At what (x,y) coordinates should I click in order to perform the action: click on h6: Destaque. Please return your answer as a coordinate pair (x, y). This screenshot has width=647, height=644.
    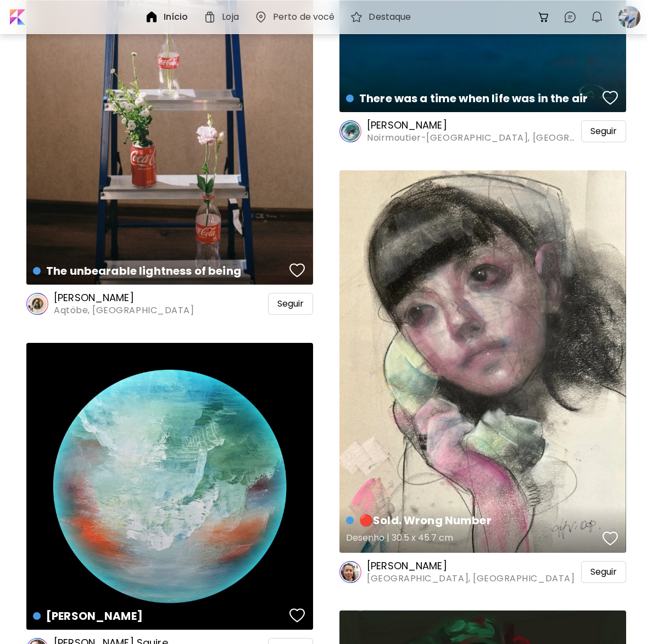
    Looking at the image, I should click on (390, 17).